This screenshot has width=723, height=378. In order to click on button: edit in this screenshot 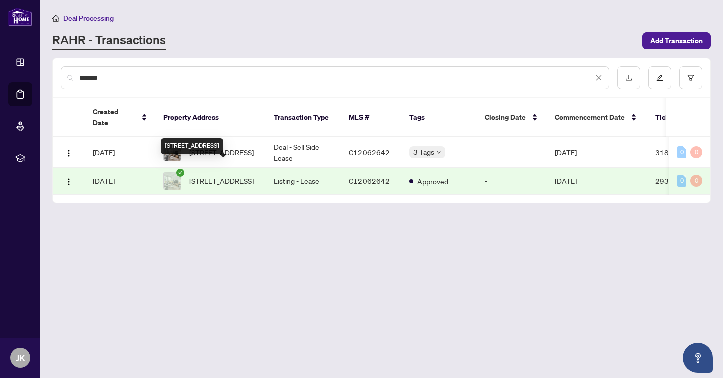, I will do `click(659, 78)`.